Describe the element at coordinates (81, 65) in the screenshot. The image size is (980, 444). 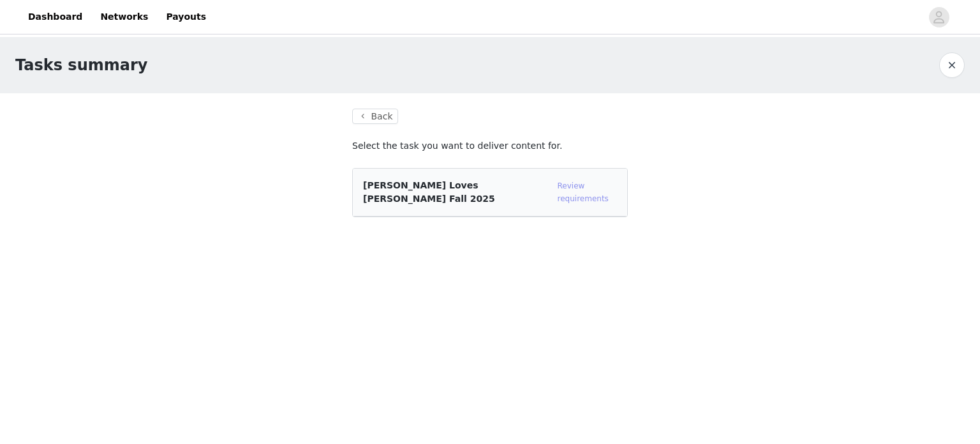
I see `h1: Tasks summary` at that location.